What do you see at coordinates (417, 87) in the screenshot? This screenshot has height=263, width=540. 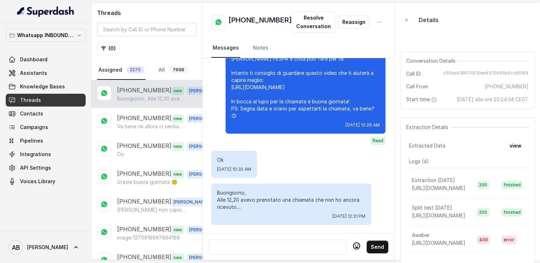 I see `span: Call From` at bounding box center [417, 87].